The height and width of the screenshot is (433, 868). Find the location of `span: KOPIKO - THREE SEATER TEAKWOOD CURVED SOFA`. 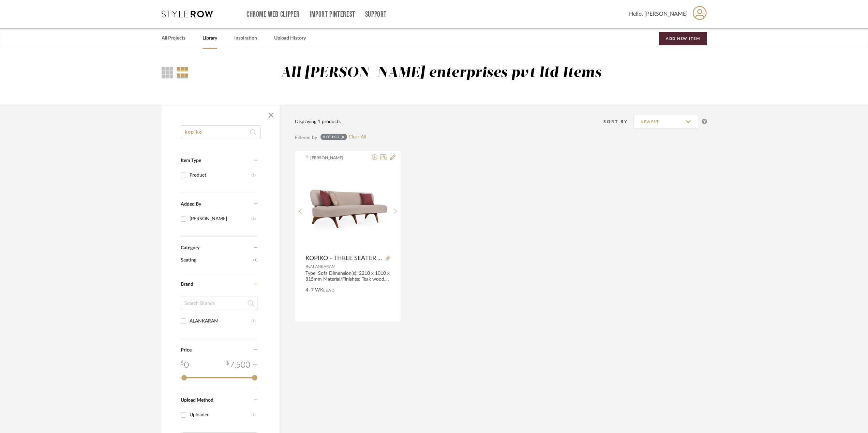

span: KOPIKO - THREE SEATER TEAKWOOD CURVED SOFA is located at coordinates (344, 259).